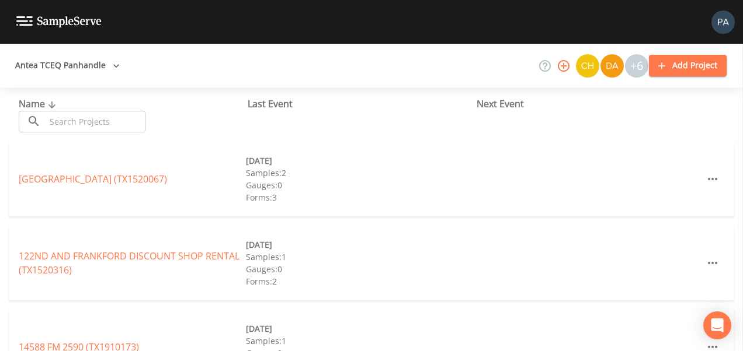  I want to click on input: Search Projects, so click(95, 121).